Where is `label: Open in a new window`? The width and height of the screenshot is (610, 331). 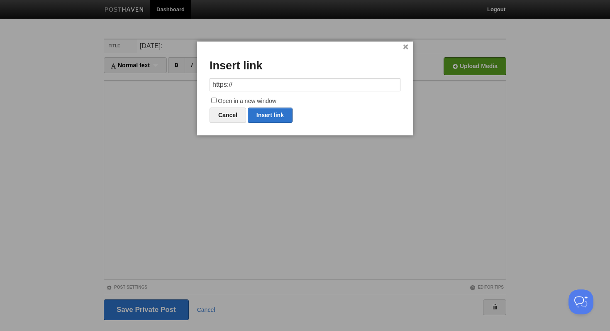
label: Open in a new window is located at coordinates (305, 101).